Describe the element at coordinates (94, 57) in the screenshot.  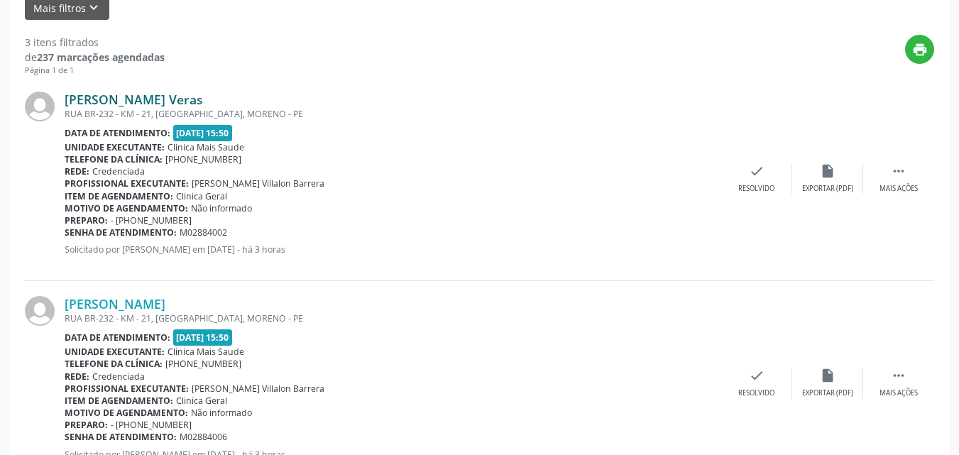
I see `div: de` at that location.